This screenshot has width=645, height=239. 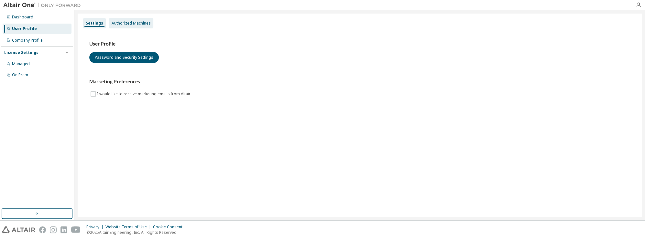 What do you see at coordinates (23, 17) in the screenshot?
I see `div: Dashboard` at bounding box center [23, 17].